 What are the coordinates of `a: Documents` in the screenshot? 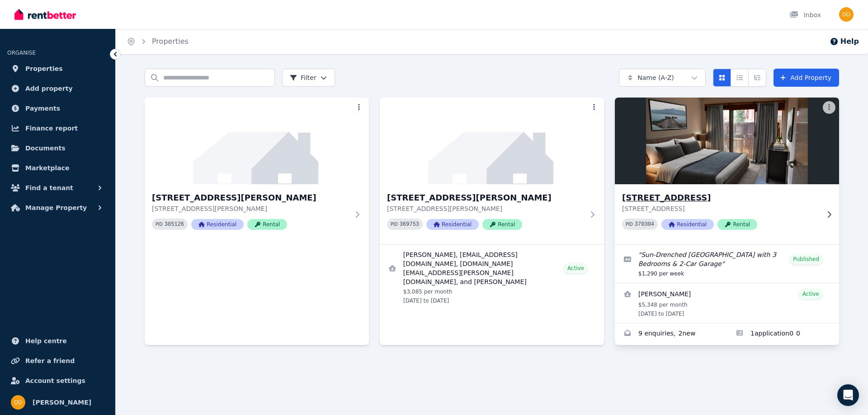 It's located at (58, 148).